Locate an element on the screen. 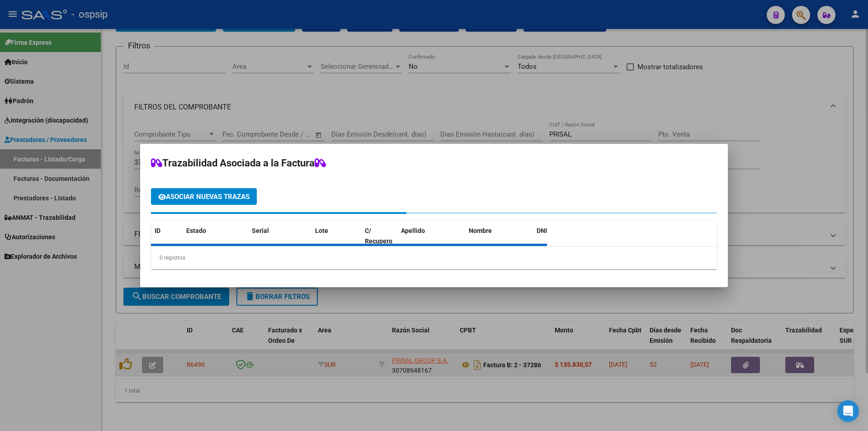 This screenshot has width=868, height=431. datatable-header-cell: Estado is located at coordinates (215, 236).